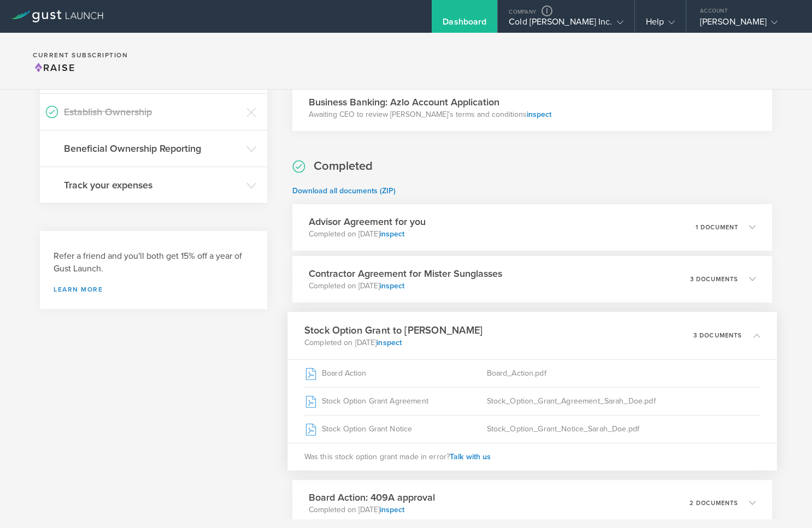 The image size is (812, 528). Describe the element at coordinates (396, 401) in the screenshot. I see `div: Stock Option Grant Agreement` at that location.